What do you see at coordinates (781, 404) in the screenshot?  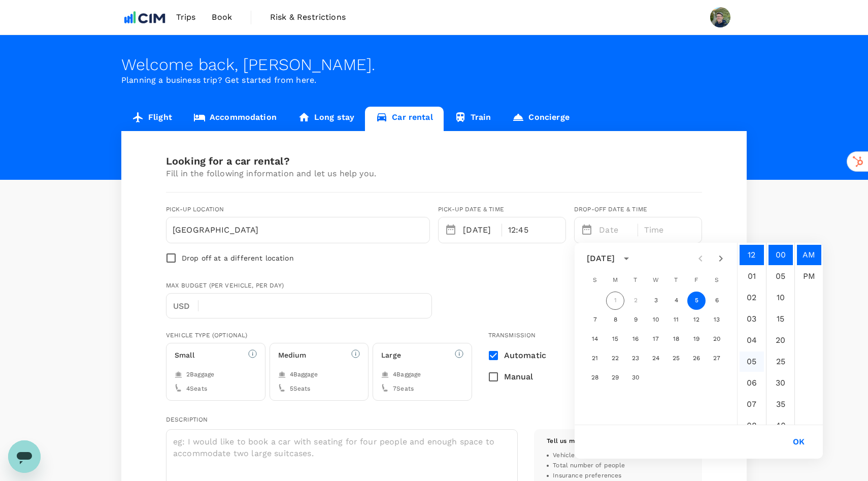 I see `li: 35 minutes` at bounding box center [781, 404].